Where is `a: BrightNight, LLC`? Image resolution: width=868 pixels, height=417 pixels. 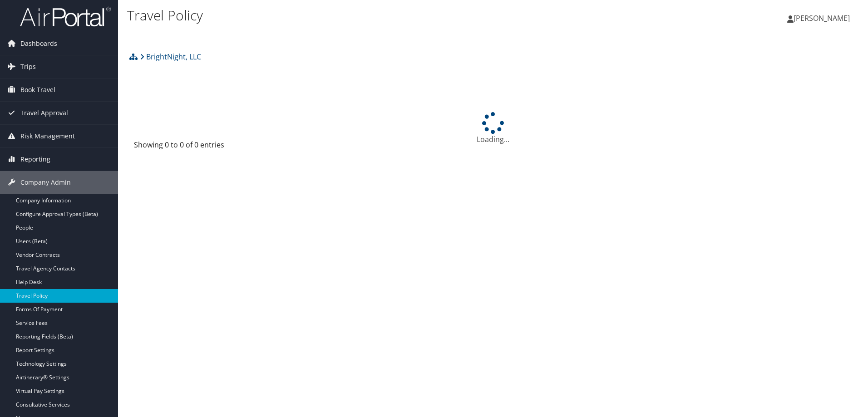
a: BrightNight, LLC is located at coordinates (170, 57).